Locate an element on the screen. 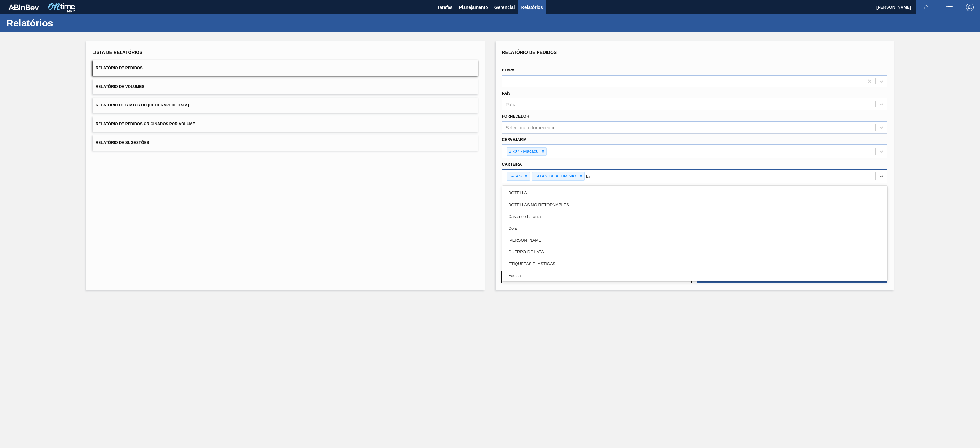 The image size is (980, 448). div: LATAS DE ALUMINIO is located at coordinates (555, 176).